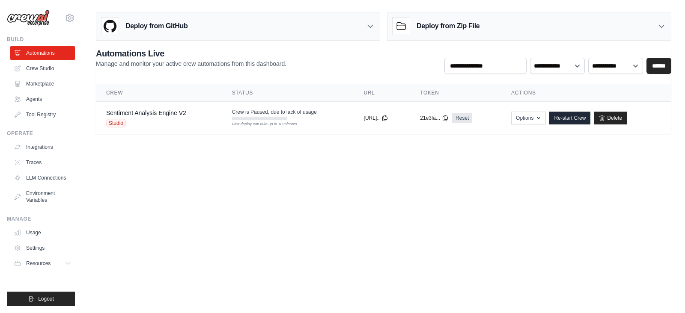 The image size is (685, 313). Describe the element at coordinates (42, 115) in the screenshot. I see `a: Tool Registry` at that location.